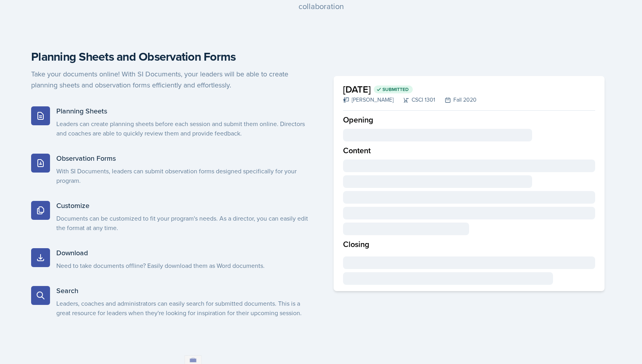  What do you see at coordinates (186, 206) in the screenshot?
I see `h5: Customize` at bounding box center [186, 206].